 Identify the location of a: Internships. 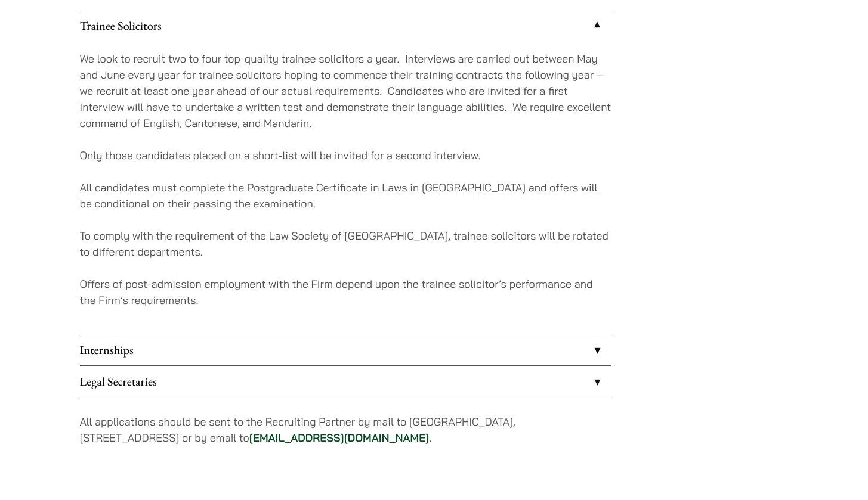
(345, 350).